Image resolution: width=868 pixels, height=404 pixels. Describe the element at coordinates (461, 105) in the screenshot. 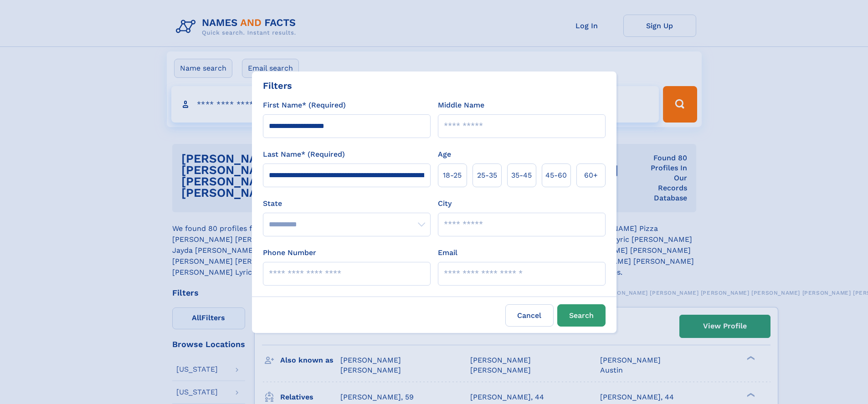

I see `label: Middle Name` at that location.